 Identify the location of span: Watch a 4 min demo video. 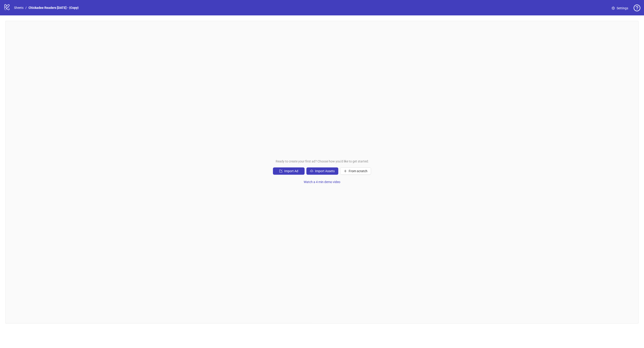
(322, 182).